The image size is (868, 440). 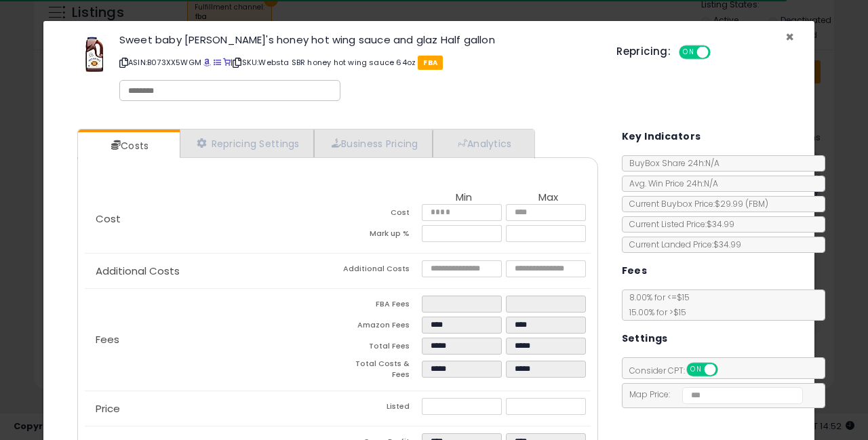 What do you see at coordinates (679, 370) in the screenshot?
I see `span: Consider CPT:` at bounding box center [679, 370].